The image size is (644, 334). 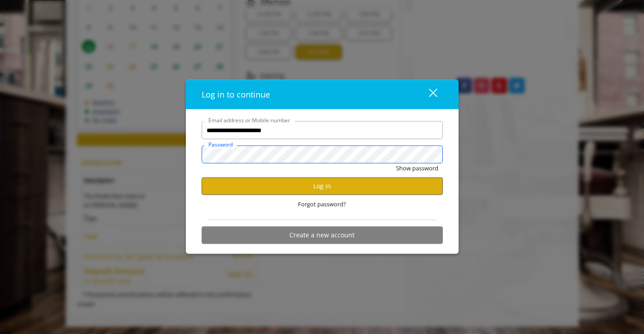 I want to click on input: Password, so click(x=322, y=155).